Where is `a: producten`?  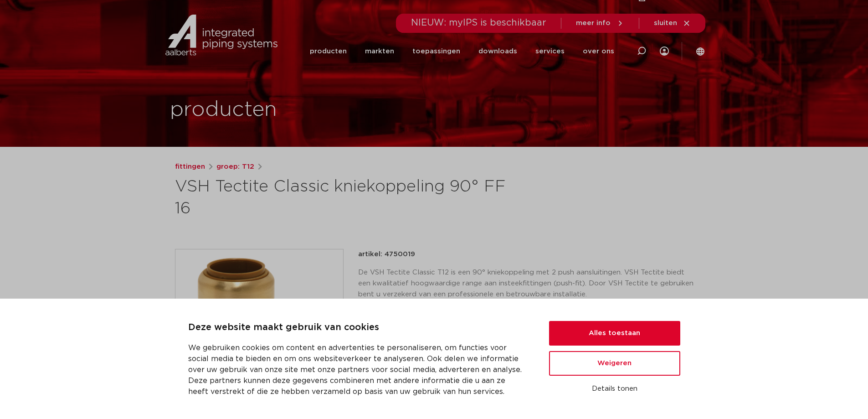
a: producten is located at coordinates (328, 51).